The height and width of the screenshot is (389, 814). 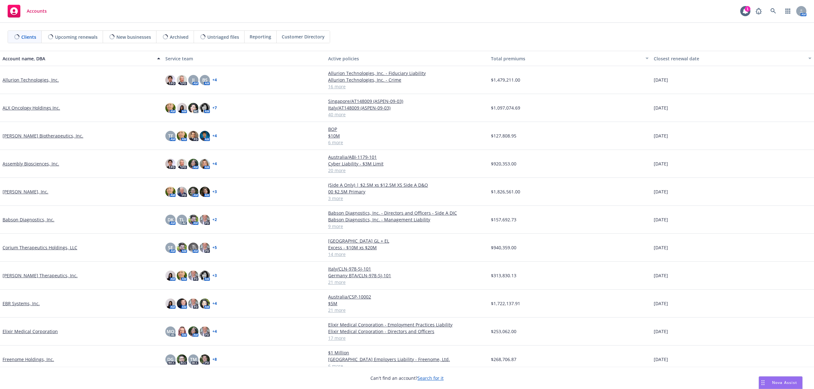 I want to click on span: MQ, so click(x=170, y=332).